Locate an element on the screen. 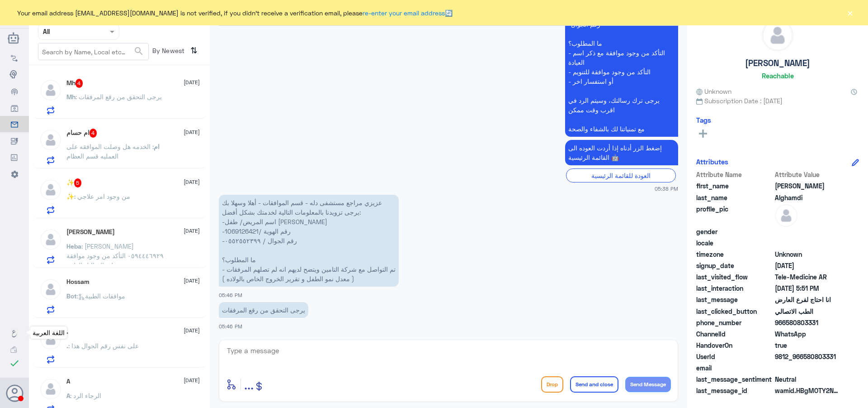  span: last_message is located at coordinates (735, 300).